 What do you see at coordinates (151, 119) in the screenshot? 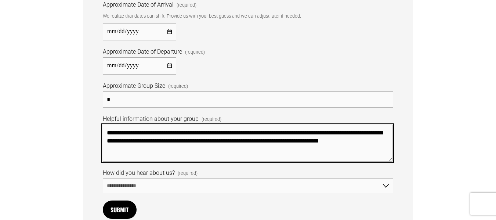
I see `span: Helpful information about your group` at bounding box center [151, 119].